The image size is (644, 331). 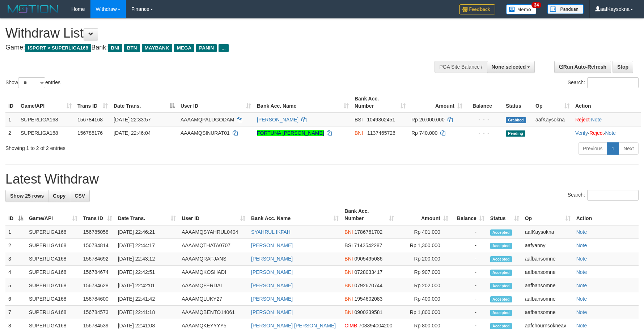 What do you see at coordinates (53, 214) in the screenshot?
I see `th: Game/API: activate to sort column ascending` at bounding box center [53, 214].